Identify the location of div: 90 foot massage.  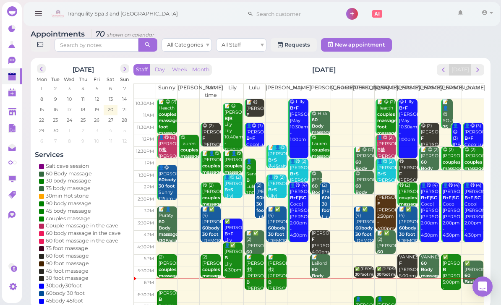
(67, 263).